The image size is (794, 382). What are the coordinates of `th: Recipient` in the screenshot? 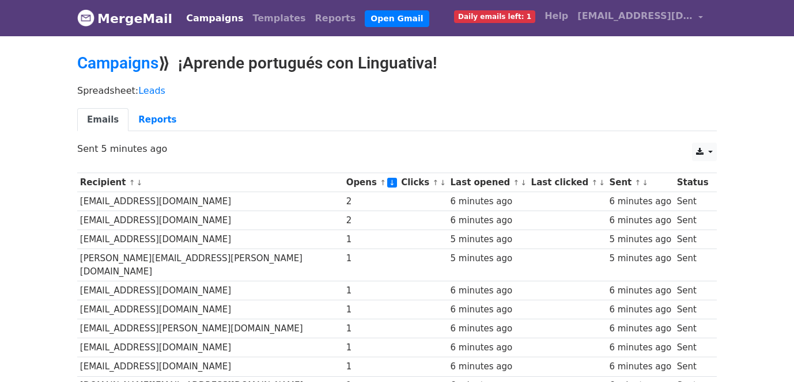 It's located at (210, 183).